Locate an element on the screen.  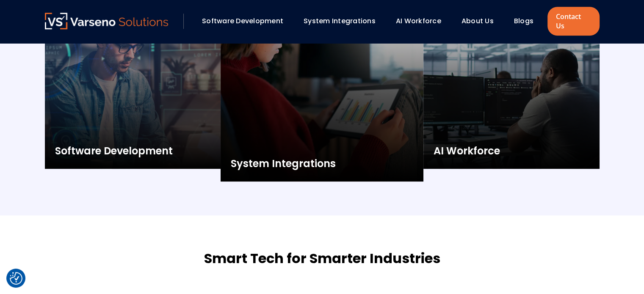
a: Software Development is located at coordinates (243, 21).